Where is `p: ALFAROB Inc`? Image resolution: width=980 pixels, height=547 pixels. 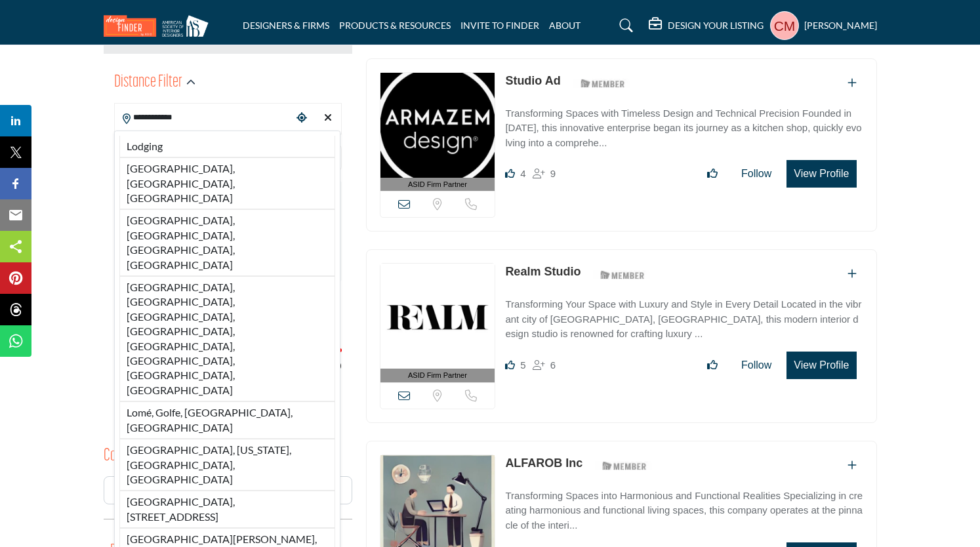 p: ALFAROB Inc is located at coordinates (543, 463).